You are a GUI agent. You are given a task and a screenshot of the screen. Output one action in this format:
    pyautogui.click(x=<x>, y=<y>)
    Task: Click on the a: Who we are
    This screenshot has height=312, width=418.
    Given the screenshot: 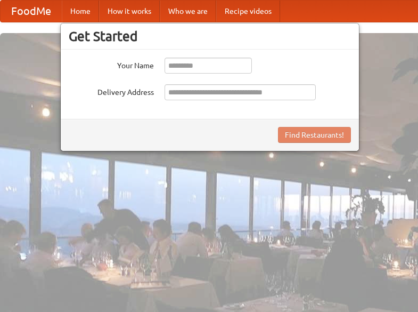 What is the action you would take?
    pyautogui.click(x=188, y=11)
    